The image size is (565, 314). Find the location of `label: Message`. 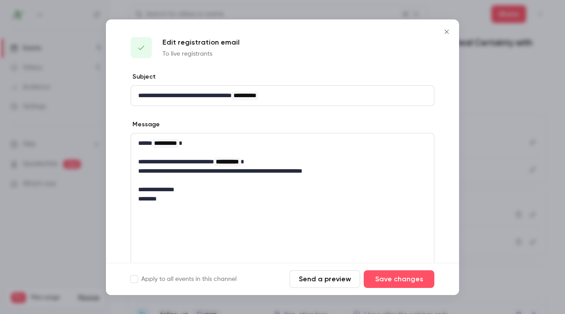

label: Message is located at coordinates (145, 124).